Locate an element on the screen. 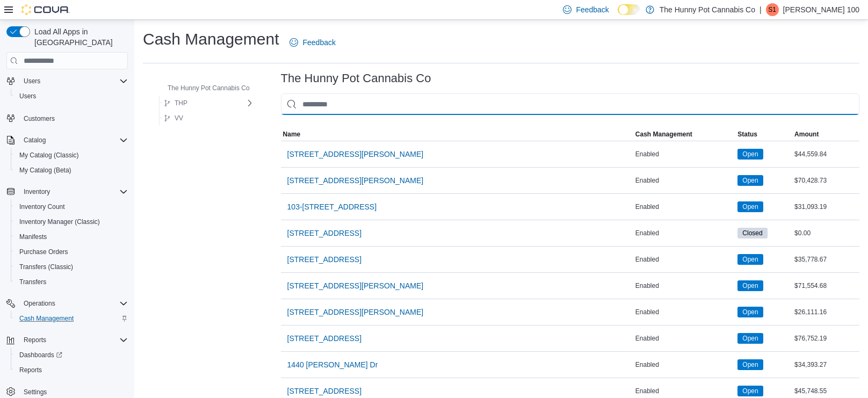 This screenshot has height=398, width=868. button: Inventory Manager (Classic) is located at coordinates (71, 221).